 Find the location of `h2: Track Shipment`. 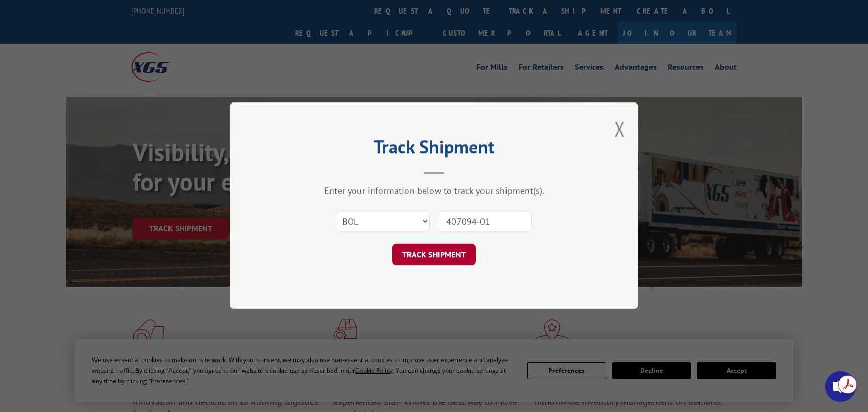

h2: Track Shipment is located at coordinates (434, 149).